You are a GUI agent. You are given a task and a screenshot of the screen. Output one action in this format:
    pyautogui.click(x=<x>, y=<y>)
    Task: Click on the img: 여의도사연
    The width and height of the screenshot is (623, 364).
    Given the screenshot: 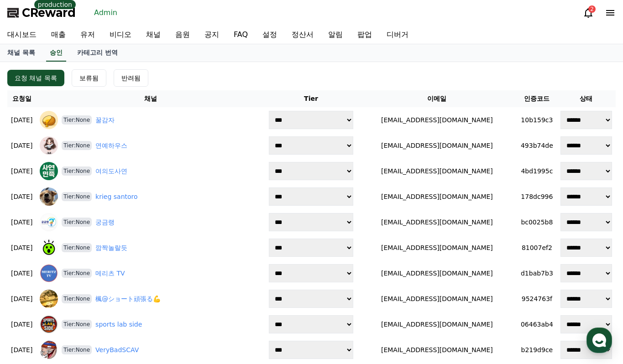 What is the action you would take?
    pyautogui.click(x=49, y=171)
    